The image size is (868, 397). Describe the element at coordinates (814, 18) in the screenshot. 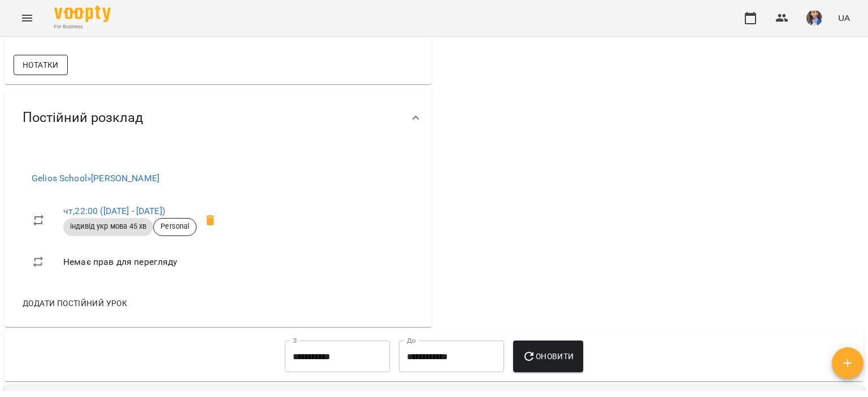

I see `img: 727e98639bf378bfedd43b4b44319584.jpeg` at that location.